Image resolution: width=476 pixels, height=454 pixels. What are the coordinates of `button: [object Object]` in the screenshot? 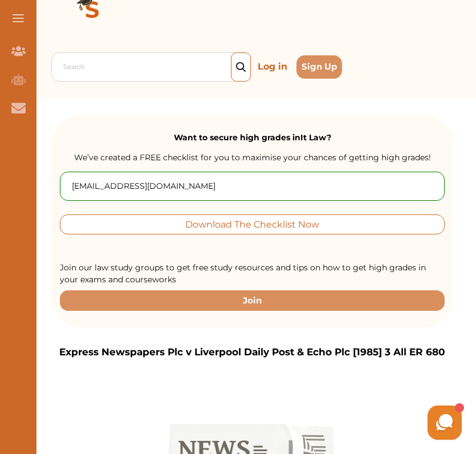 It's located at (252, 225).